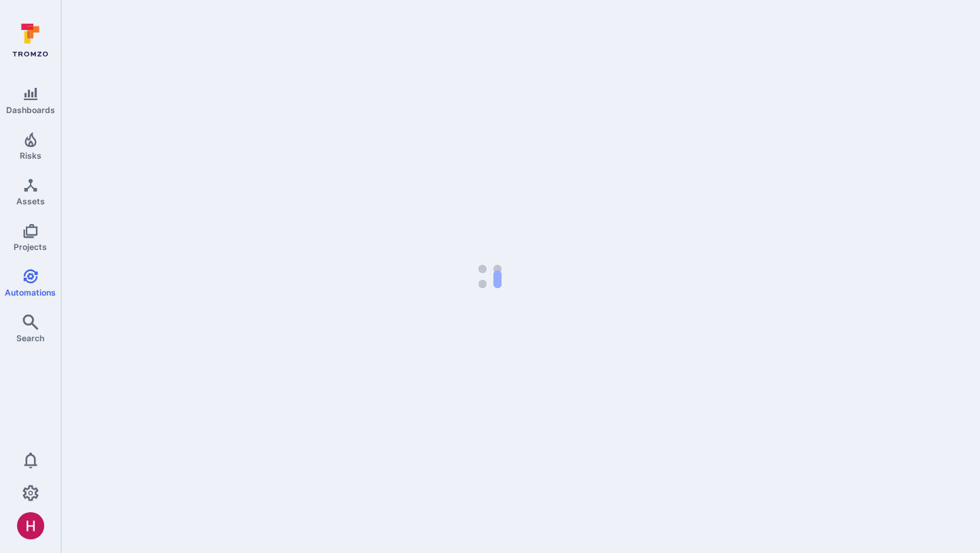  What do you see at coordinates (31, 110) in the screenshot?
I see `span: Dashboards` at bounding box center [31, 110].